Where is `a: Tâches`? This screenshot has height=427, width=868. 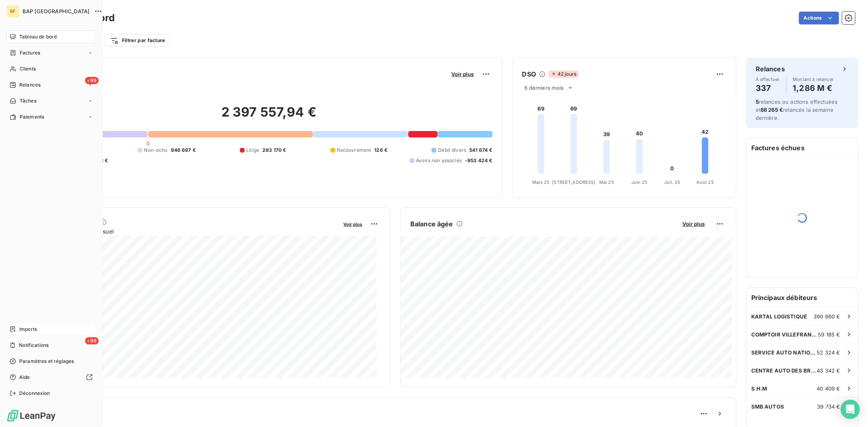
a: Tâches is located at coordinates (51, 101).